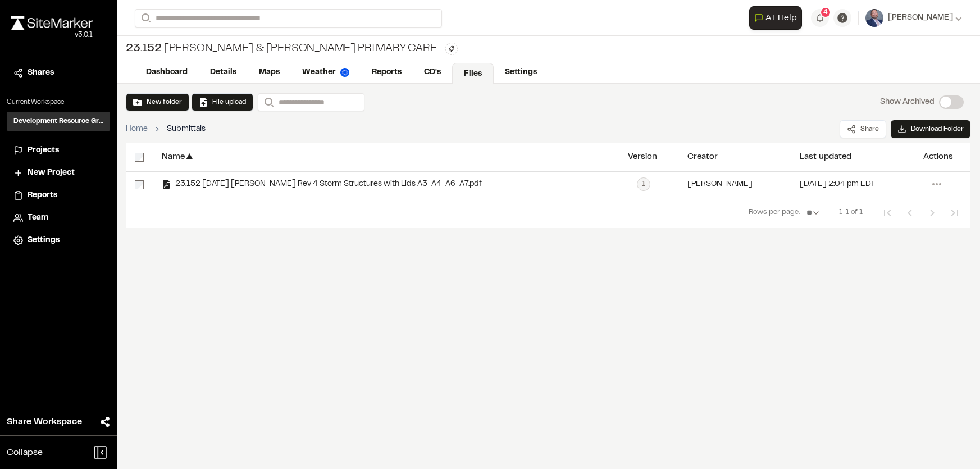 The height and width of the screenshot is (469, 980). What do you see at coordinates (223, 72) in the screenshot?
I see `a: Details` at bounding box center [223, 72].